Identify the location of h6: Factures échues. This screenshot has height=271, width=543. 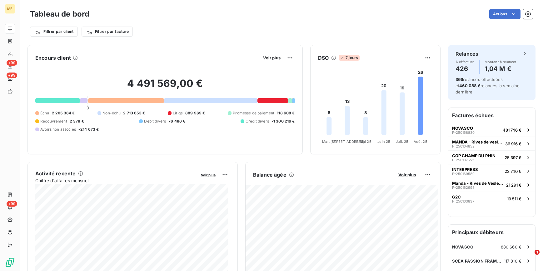
(492, 115).